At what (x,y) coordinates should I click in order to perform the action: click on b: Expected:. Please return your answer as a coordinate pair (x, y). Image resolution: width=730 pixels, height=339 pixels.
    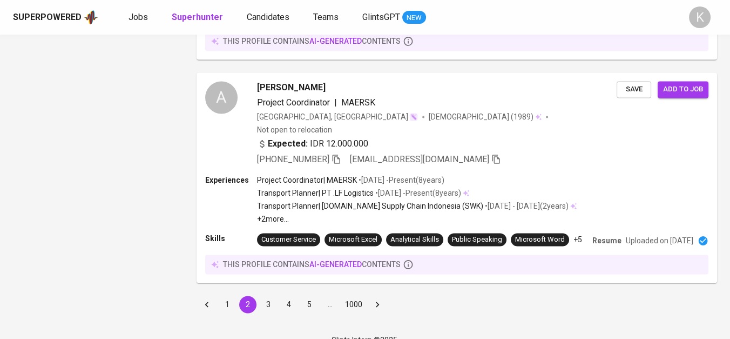
    Looking at the image, I should click on (288, 144).